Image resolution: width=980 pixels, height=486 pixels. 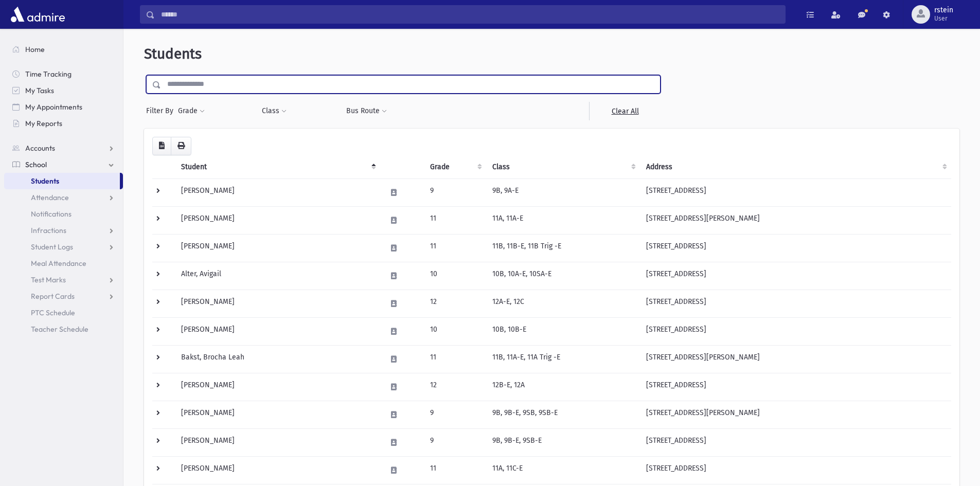 I want to click on td: 9B, 9B-E, 9SB, 9SB-E, so click(x=563, y=415).